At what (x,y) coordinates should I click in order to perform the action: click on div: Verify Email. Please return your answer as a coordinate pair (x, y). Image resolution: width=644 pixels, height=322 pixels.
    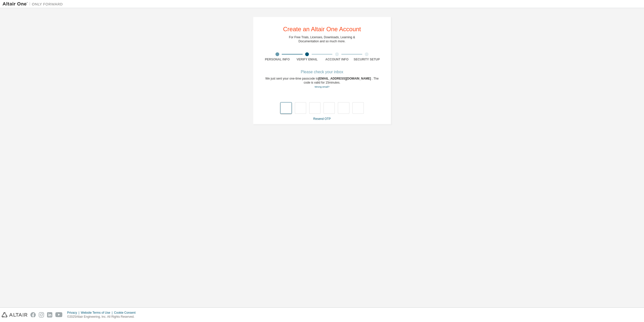
    Looking at the image, I should click on (307, 59).